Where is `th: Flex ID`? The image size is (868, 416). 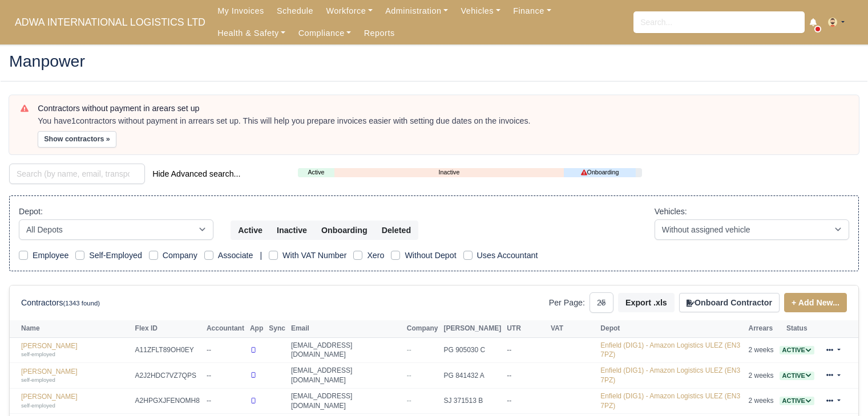
th: Flex ID is located at coordinates (168, 329).